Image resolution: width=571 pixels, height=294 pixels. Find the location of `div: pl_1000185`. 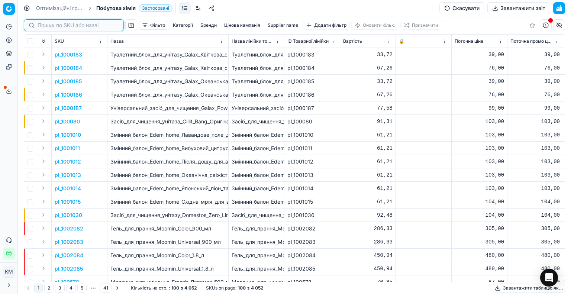

div: pl_1000185 is located at coordinates (312, 81).